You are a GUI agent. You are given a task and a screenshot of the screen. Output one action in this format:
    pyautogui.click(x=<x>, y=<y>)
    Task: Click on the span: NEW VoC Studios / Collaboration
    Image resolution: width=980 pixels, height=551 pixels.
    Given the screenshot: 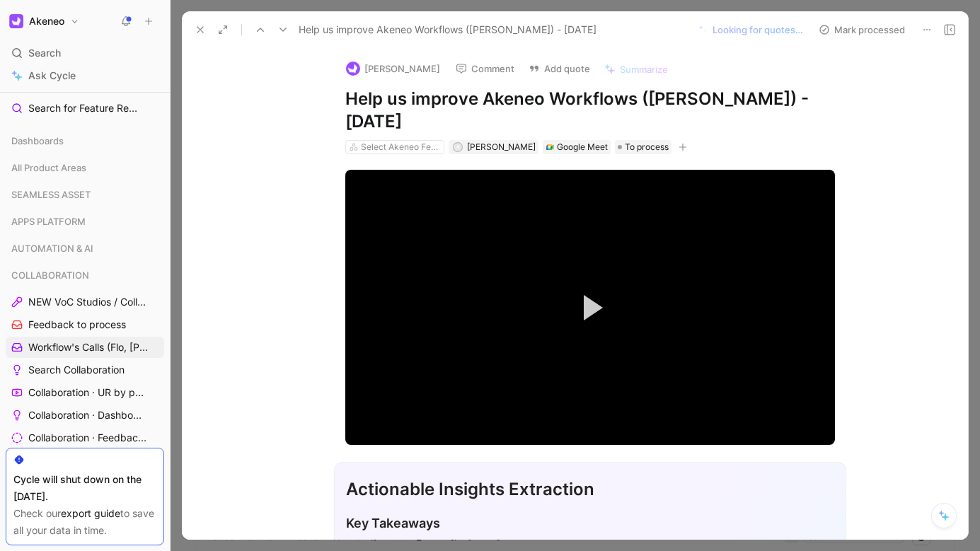 What is the action you would take?
    pyautogui.click(x=88, y=302)
    